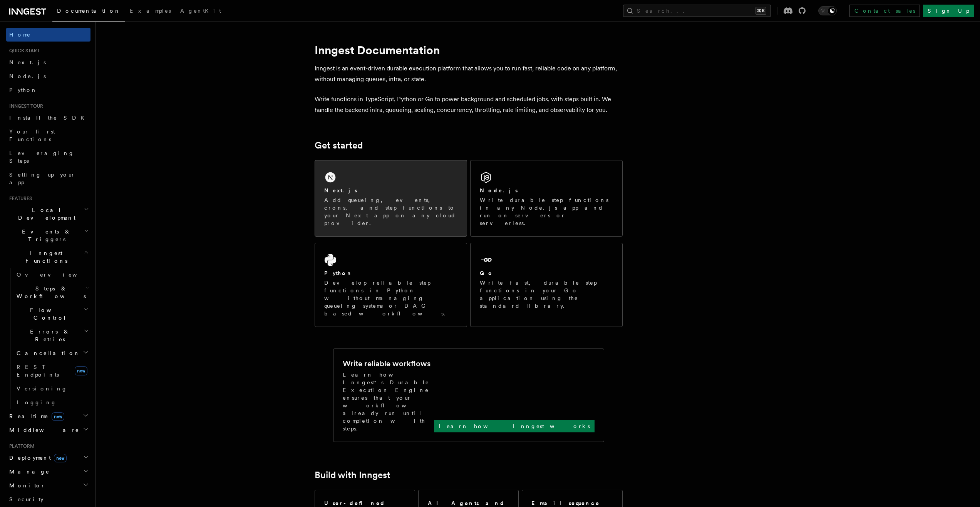  I want to click on a: GoWrite fast, durable step functions in your Go application using the standard library., so click(547, 285).